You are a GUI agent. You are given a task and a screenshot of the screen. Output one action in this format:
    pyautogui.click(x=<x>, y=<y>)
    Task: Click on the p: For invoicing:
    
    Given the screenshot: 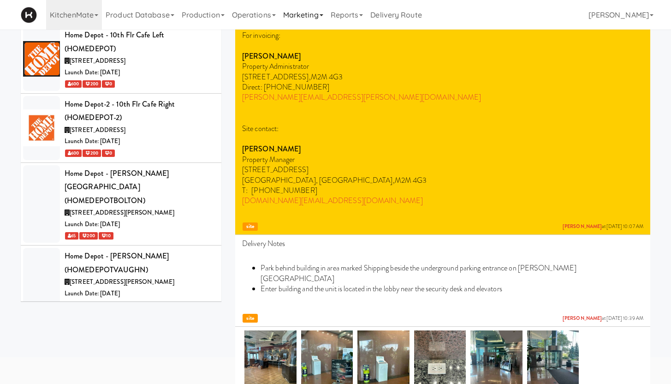 What is the action you would take?
    pyautogui.click(x=443, y=36)
    